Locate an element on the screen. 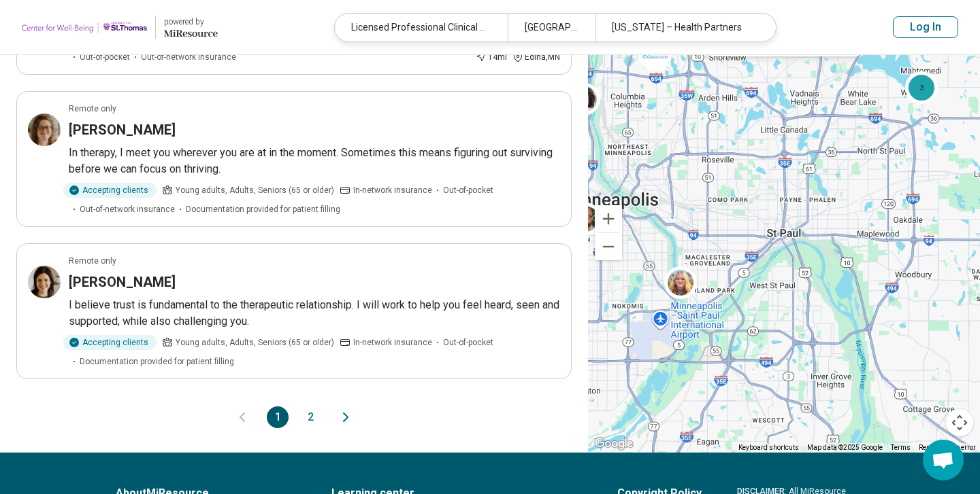 This screenshot has width=980, height=494. button: Keyboard shortcuts is located at coordinates (768, 448).